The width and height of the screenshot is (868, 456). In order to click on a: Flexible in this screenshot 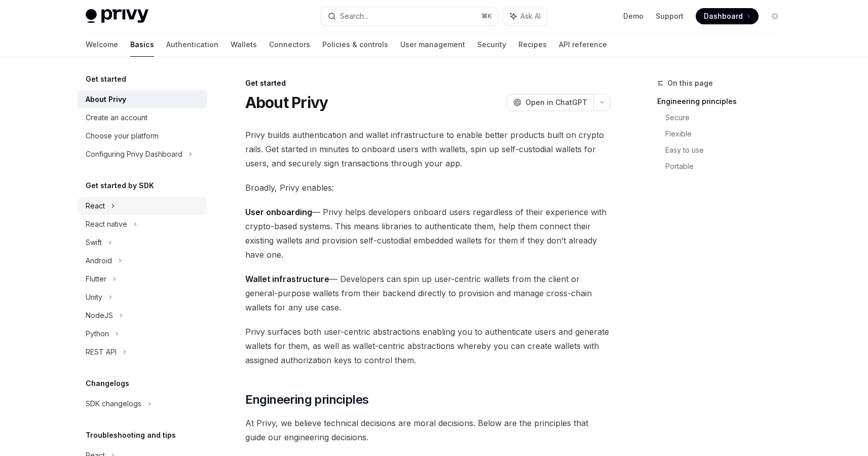, I will do `click(728, 133)`.